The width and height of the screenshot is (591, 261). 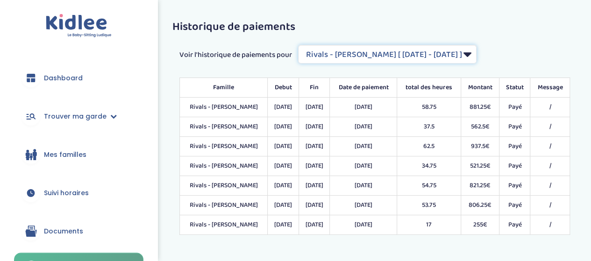 What do you see at coordinates (480, 225) in the screenshot?
I see `td: 255€` at bounding box center [480, 225].